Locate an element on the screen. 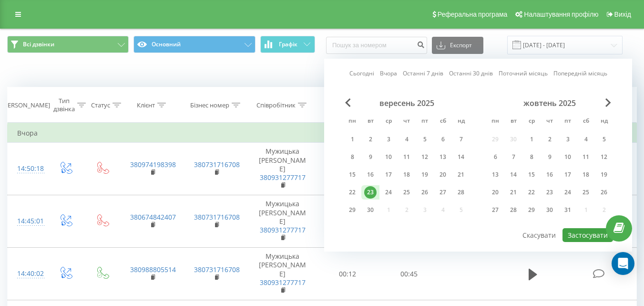 Image resolution: width=644 pixels, height=306 pixels. a: Попередній місяць is located at coordinates (580, 73).